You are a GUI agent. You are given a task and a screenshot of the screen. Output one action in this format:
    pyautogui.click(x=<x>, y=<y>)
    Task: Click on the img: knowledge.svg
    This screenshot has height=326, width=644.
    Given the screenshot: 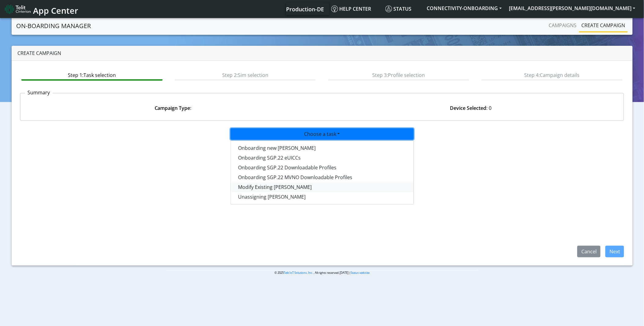 What is the action you would take?
    pyautogui.click(x=335, y=9)
    